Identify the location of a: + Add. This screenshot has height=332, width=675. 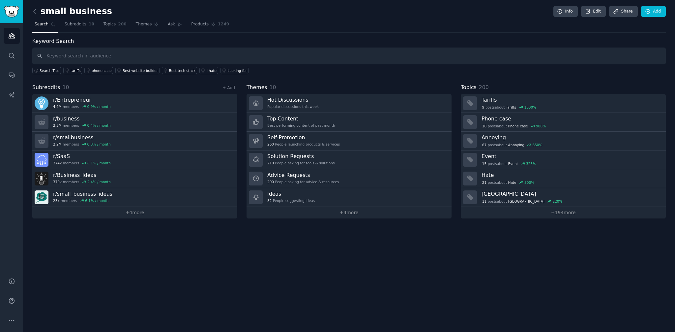
(229, 88).